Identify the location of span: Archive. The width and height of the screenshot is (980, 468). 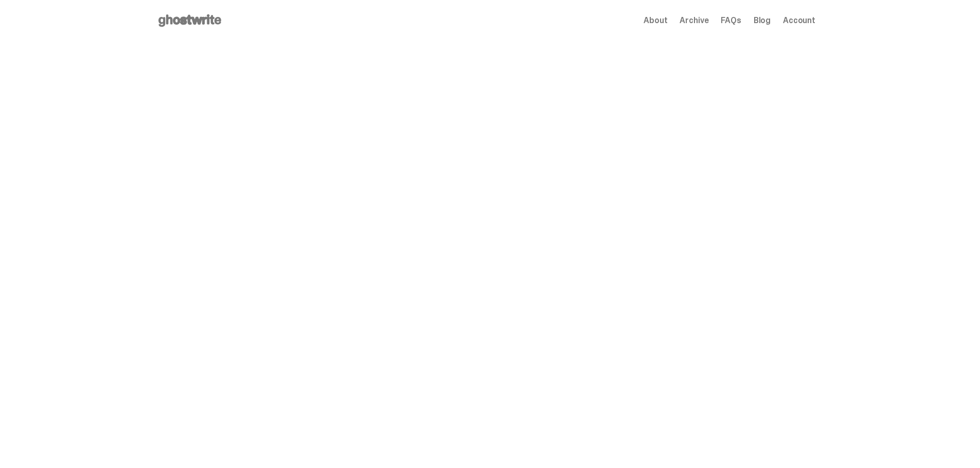
(694, 21).